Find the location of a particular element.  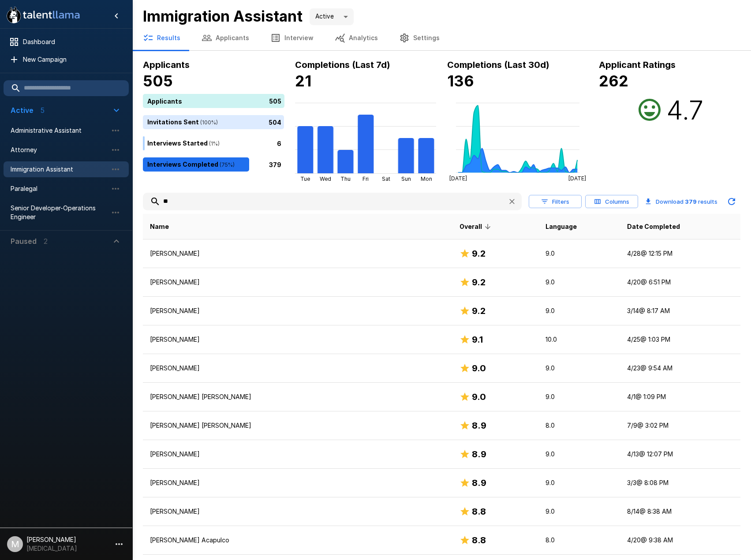

button: Columns is located at coordinates (612, 201).